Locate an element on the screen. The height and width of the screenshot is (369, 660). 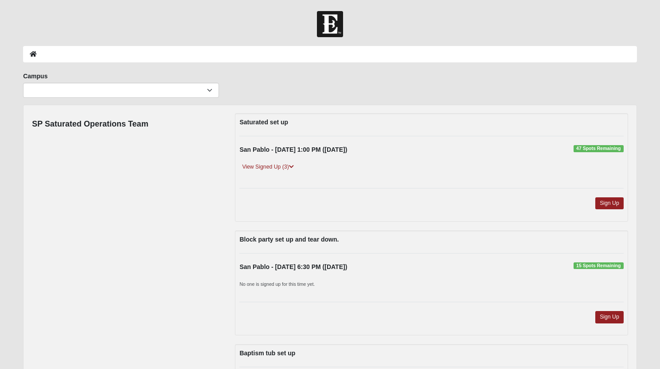
small: No one is signed up for this time yet. is located at coordinates (277, 284).